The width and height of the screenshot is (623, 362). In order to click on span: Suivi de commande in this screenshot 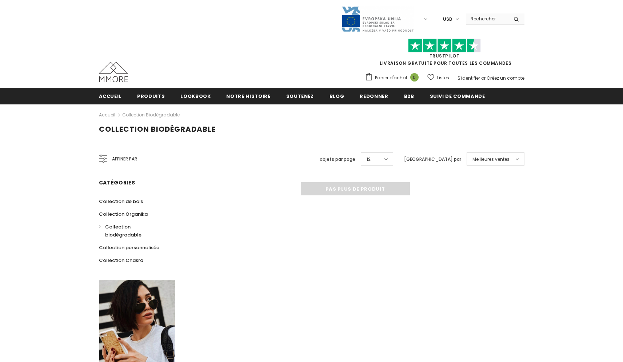, I will do `click(458, 96)`.